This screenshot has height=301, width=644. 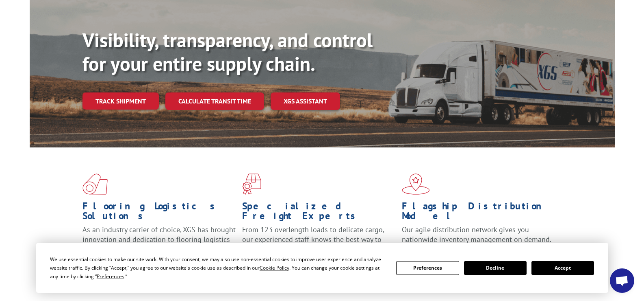 I want to click on img: xgs-icon-total-supply-chain-intelligence-red, so click(x=95, y=184).